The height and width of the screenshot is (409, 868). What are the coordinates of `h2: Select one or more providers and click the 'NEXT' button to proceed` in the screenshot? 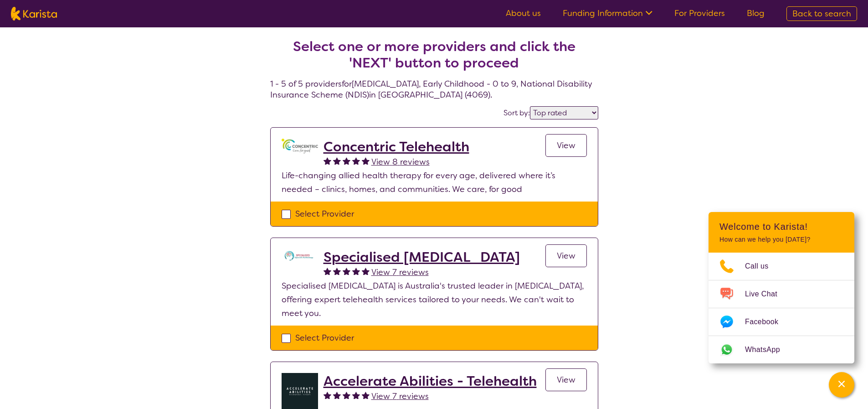 It's located at (434, 54).